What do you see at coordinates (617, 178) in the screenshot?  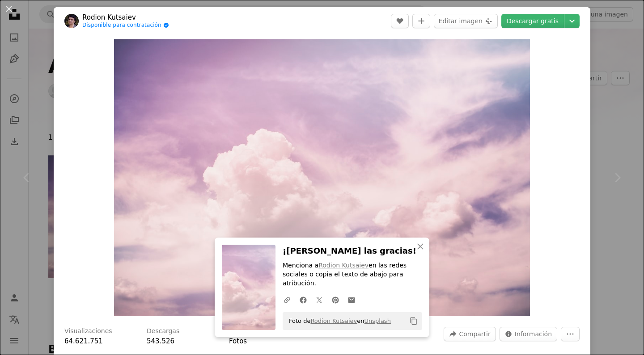 I see `div: Siguiente` at bounding box center [617, 178].